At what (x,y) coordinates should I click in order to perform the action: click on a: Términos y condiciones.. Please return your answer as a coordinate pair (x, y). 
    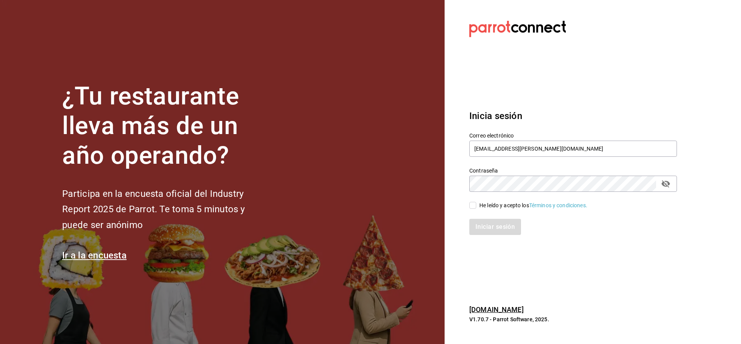
    Looking at the image, I should click on (558, 206).